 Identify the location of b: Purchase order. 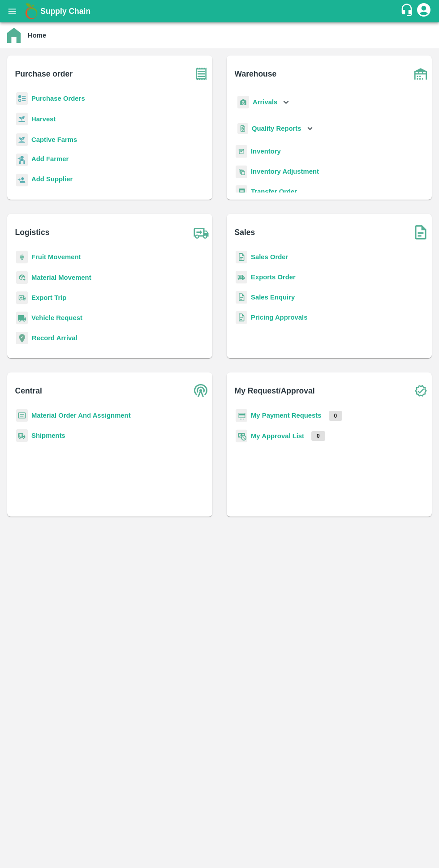
(44, 74).